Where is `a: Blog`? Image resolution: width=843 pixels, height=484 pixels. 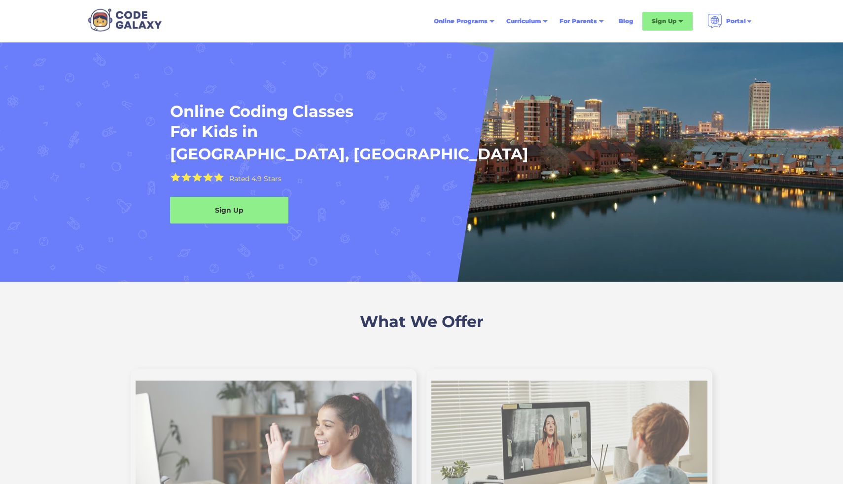
a: Blog is located at coordinates (626, 21).